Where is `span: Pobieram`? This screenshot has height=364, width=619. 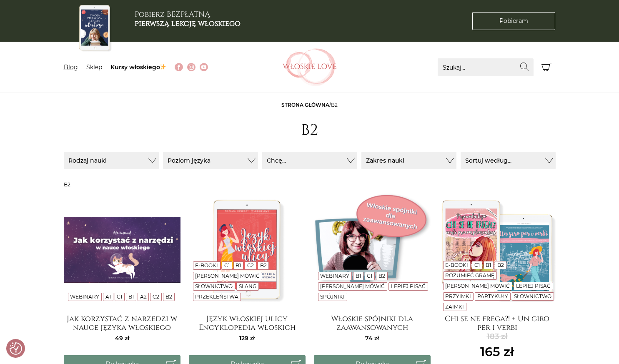
span: Pobieram is located at coordinates (513, 21).